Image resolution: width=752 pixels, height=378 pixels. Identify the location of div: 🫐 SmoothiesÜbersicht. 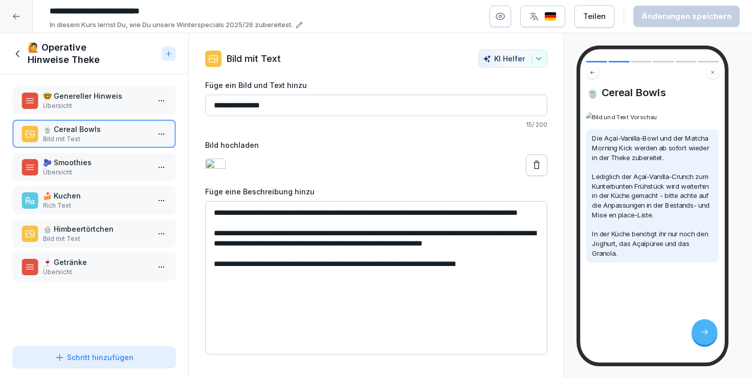
(94, 167).